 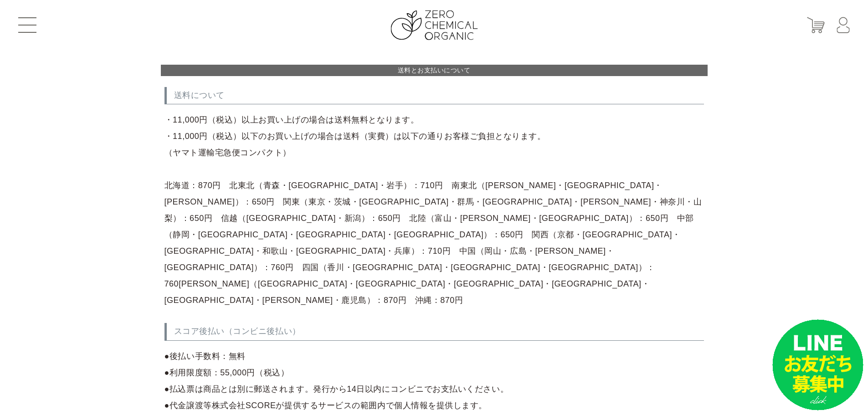 I want to click on img: カート, so click(x=816, y=25).